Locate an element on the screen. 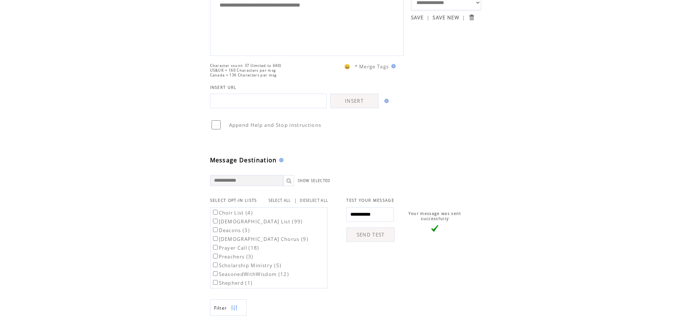 This screenshot has height=333, width=696. span: SELECT OPT-IN LISTS is located at coordinates (234, 200).